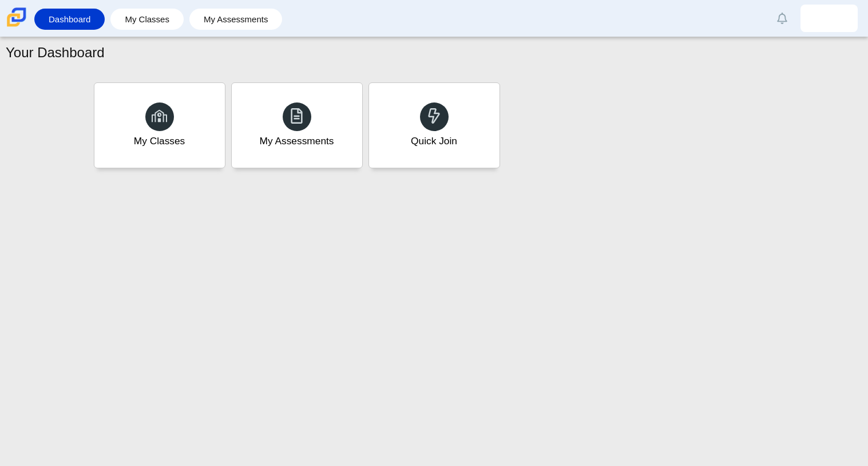  I want to click on a: Dashboard, so click(69, 19).